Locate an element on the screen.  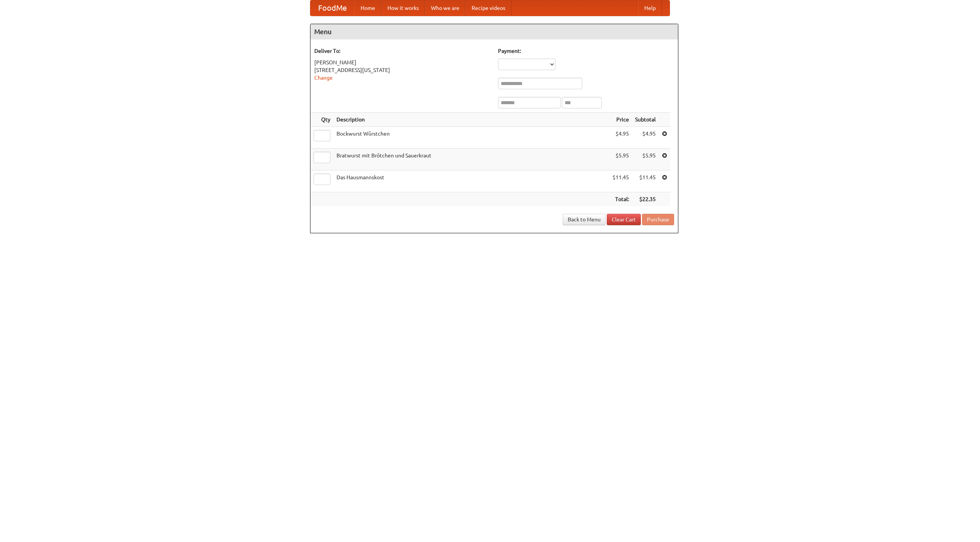
h4: Menu is located at coordinates (494, 32).